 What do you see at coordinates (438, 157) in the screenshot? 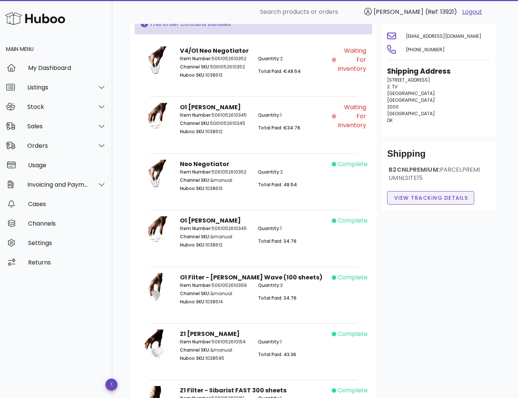
I see `div: Shipping` at bounding box center [438, 157].